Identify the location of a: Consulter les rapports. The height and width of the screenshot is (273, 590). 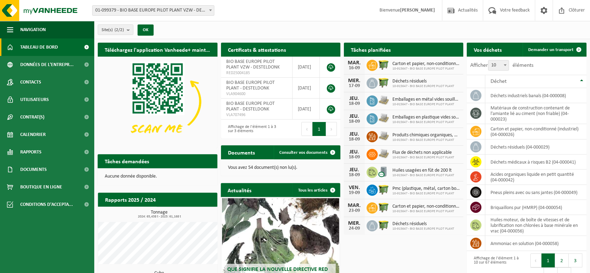
(187, 213).